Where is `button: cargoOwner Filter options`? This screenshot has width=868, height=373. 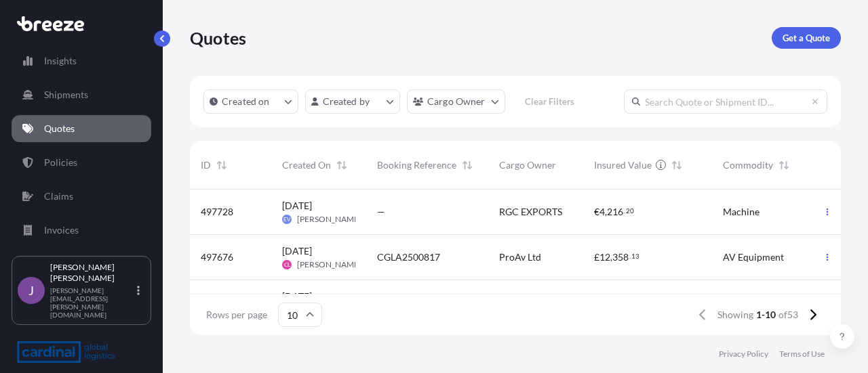 button: cargoOwner Filter options is located at coordinates (456, 101).